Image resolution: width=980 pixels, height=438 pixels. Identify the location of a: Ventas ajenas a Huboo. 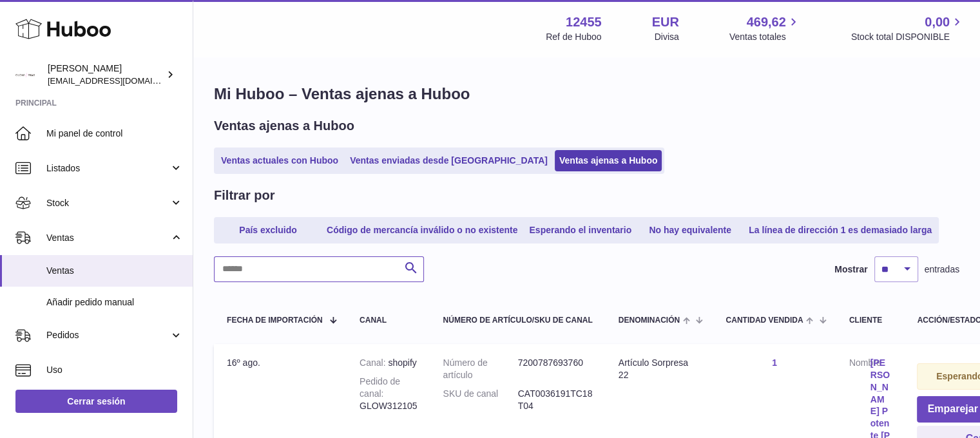
(608, 160).